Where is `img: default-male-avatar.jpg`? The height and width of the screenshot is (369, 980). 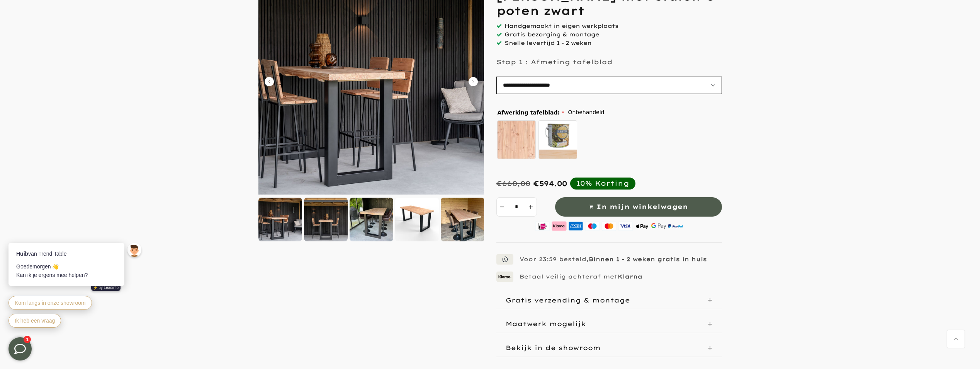 img: default-male-avatar.jpg is located at coordinates (133, 45).